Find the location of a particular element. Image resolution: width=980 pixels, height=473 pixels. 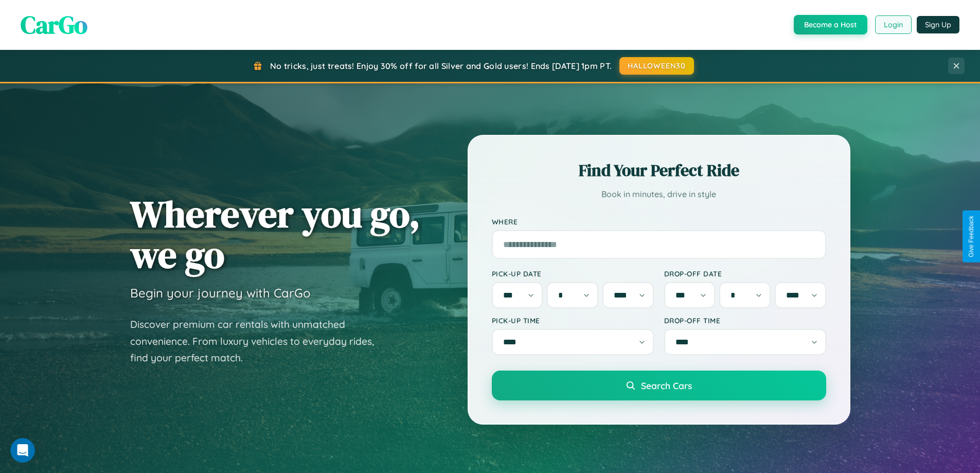

label: Drop-off Time is located at coordinates (744, 320).